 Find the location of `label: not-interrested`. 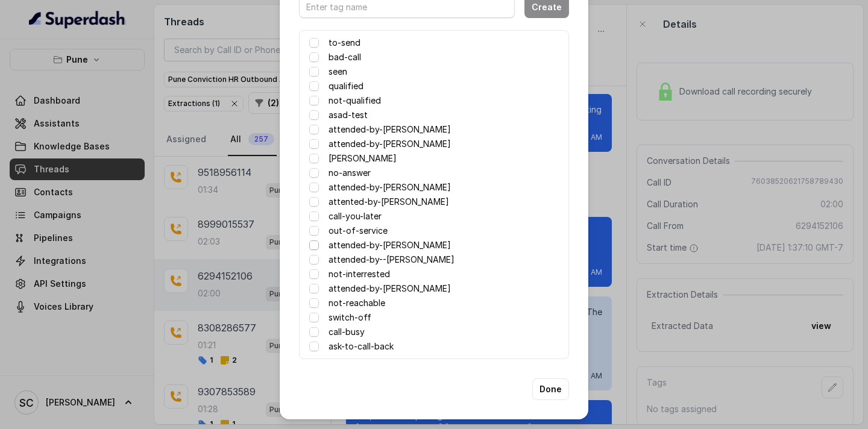

label: not-interrested is located at coordinates (360, 274).